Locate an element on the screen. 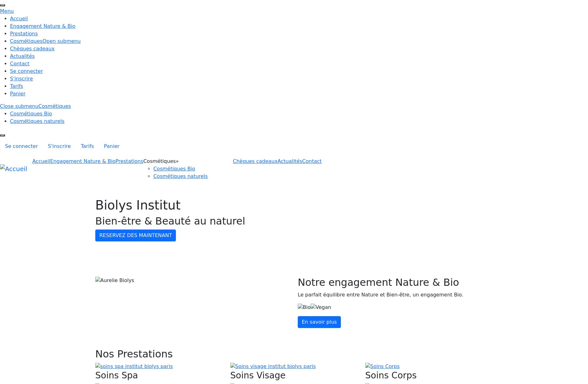  div: Soins Corps is located at coordinates (429, 375).